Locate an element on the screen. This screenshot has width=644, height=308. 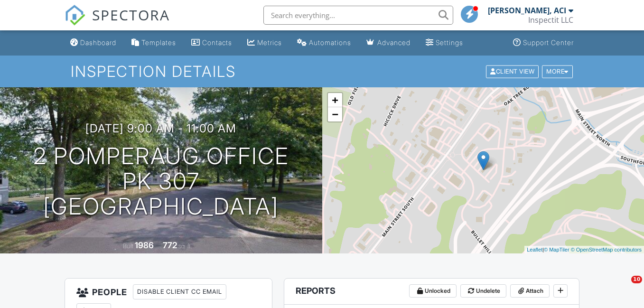
a: © MapTiler is located at coordinates (557, 250).